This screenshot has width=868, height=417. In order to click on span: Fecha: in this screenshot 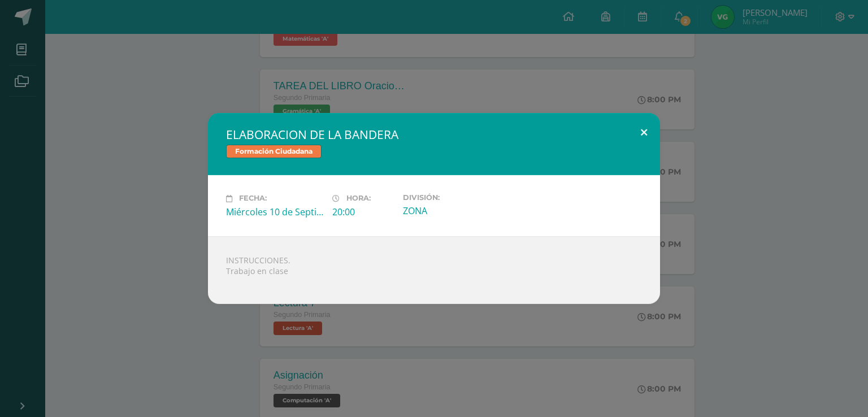, I will do `click(253, 198)`.